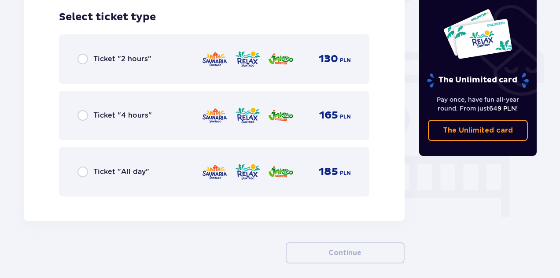 The height and width of the screenshot is (278, 560). What do you see at coordinates (502, 108) in the screenshot?
I see `span: 649 PLN` at bounding box center [502, 108].